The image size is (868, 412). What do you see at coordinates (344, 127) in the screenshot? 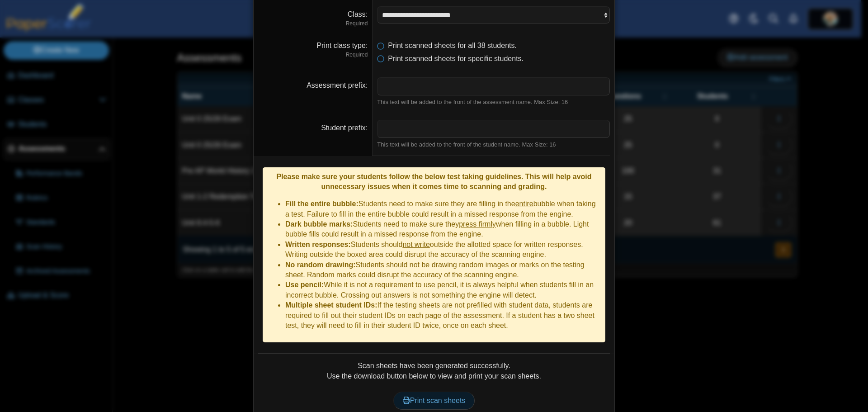
I see `label: Student prefix` at bounding box center [344, 127].